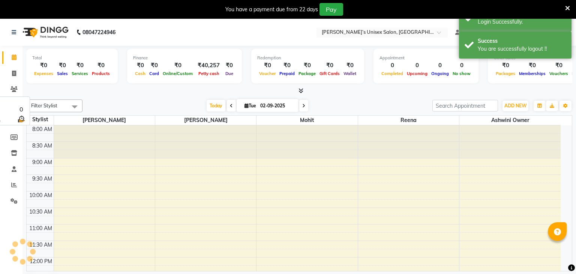 The image size is (576, 274). What do you see at coordinates (267, 73) in the screenshot?
I see `span: Voucher` at bounding box center [267, 73].